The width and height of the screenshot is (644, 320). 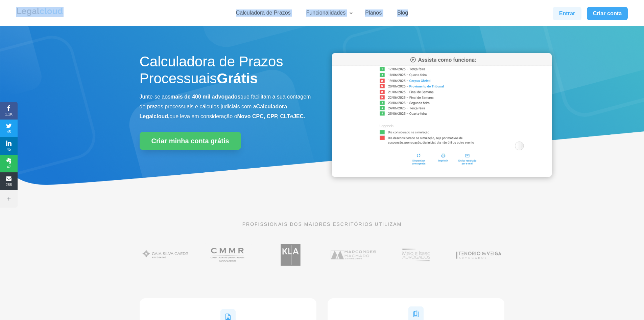 What do you see at coordinates (442, 115) in the screenshot?
I see `img: Calculadora de Prazos Processuais da Legalcloud` at bounding box center [442, 115].